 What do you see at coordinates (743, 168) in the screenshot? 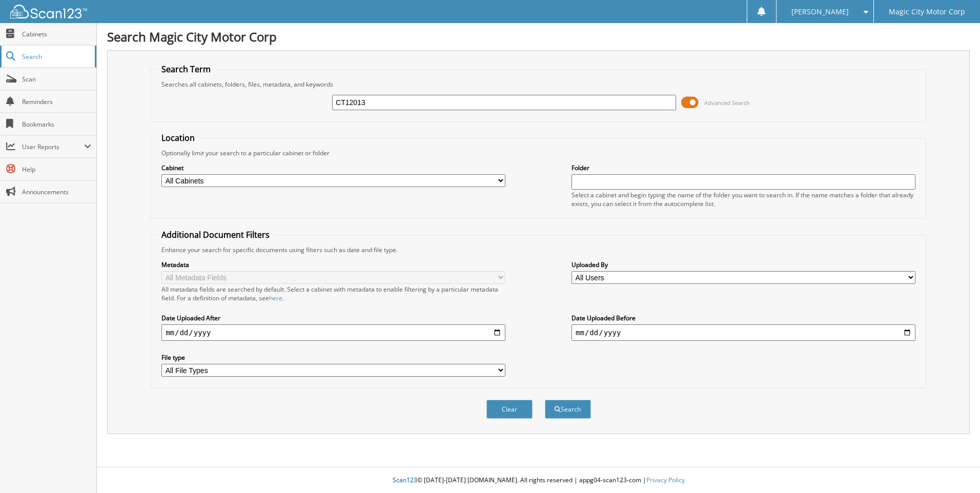
I see `label: Folder` at bounding box center [743, 168].